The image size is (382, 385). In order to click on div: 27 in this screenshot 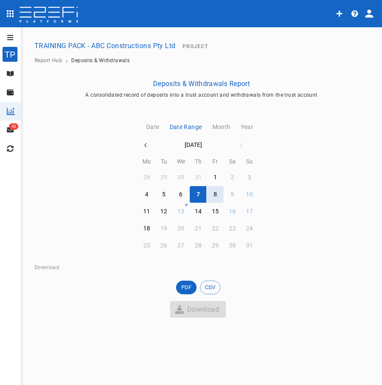, I will do `click(181, 246)`.